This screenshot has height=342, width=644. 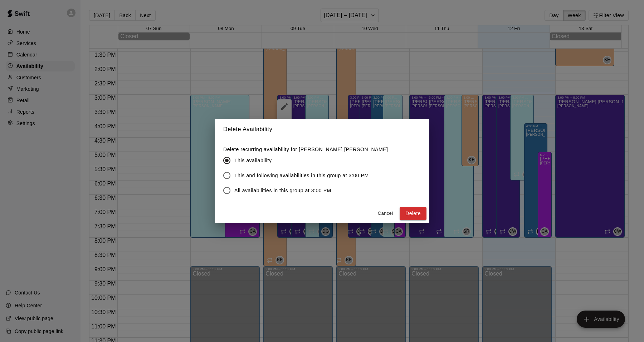 What do you see at coordinates (253, 161) in the screenshot?
I see `span: This availability` at bounding box center [253, 161].